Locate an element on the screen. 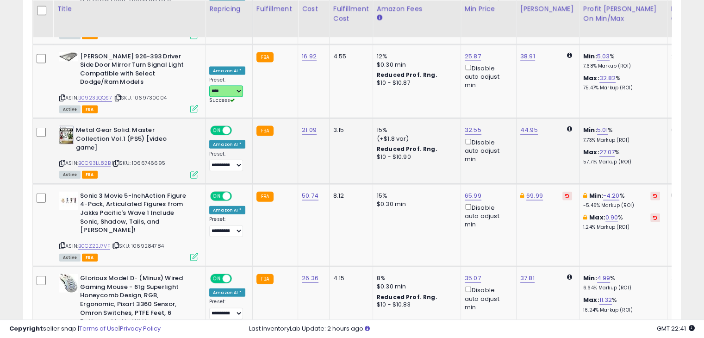 This screenshot has height=338, width=704. a: Terms of Use is located at coordinates (99, 328).